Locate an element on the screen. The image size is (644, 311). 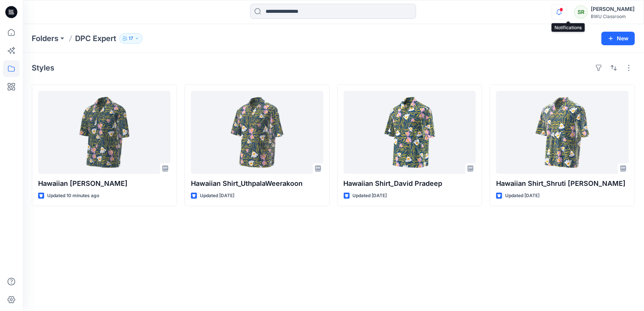
div: SR is located at coordinates (581, 12).